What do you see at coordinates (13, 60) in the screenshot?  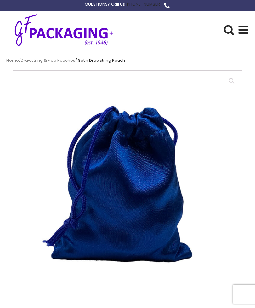 I see `a: Home` at bounding box center [13, 60].